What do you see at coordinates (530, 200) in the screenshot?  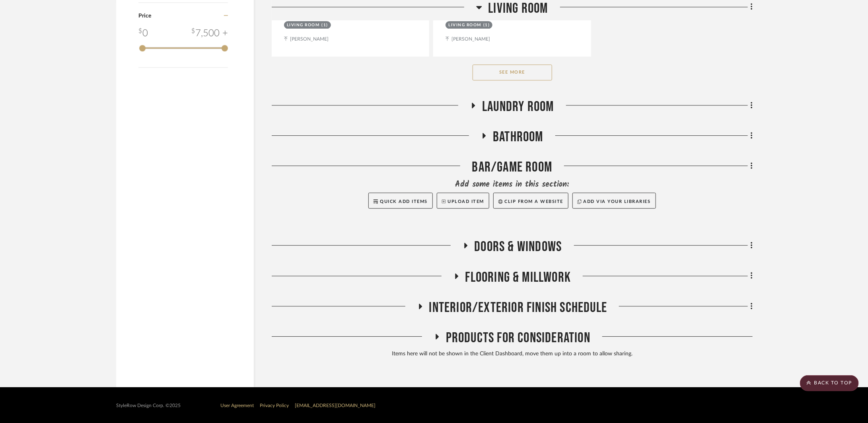 I see `button: Clip from a website` at bounding box center [530, 200].